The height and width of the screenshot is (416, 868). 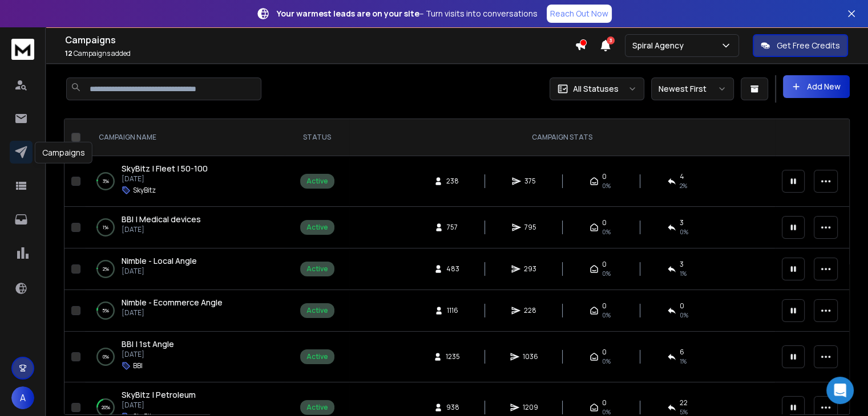 What do you see at coordinates (106, 228) in the screenshot?
I see `p: 1 %` at bounding box center [106, 228].